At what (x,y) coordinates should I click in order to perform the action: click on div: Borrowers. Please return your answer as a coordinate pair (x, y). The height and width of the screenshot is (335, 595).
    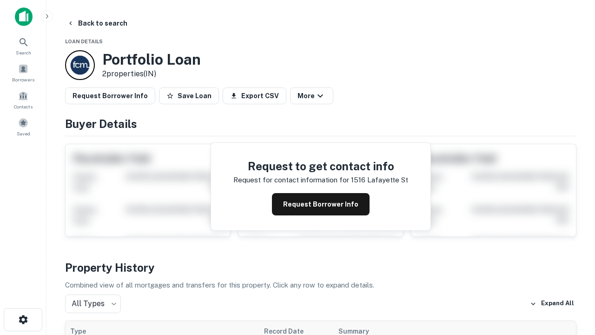
    Looking at the image, I should click on (23, 73).